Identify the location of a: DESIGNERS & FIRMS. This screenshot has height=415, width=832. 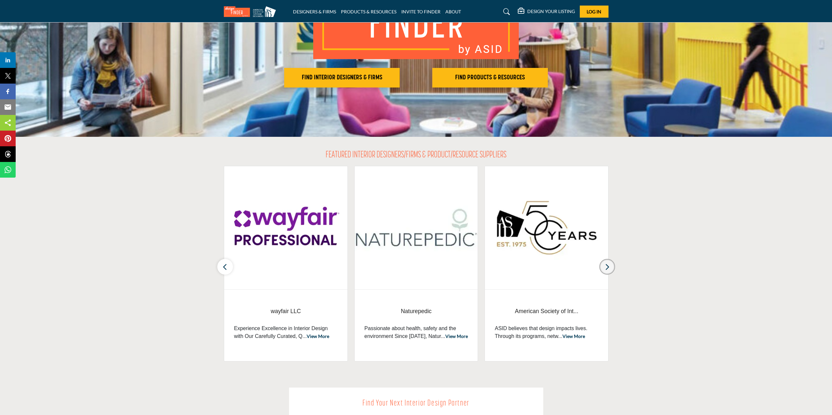
(315, 11).